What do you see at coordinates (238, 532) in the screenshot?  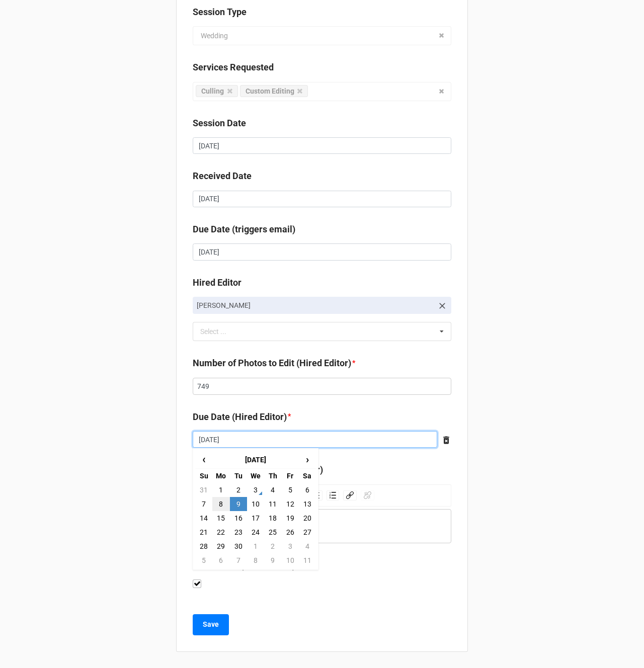 I see `td: 23` at bounding box center [238, 532].